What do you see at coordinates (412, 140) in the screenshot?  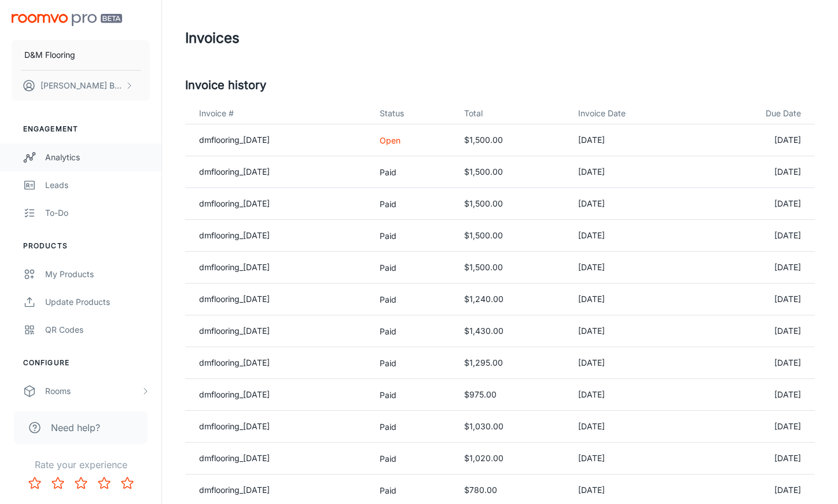 I see `p: Open` at bounding box center [412, 140].